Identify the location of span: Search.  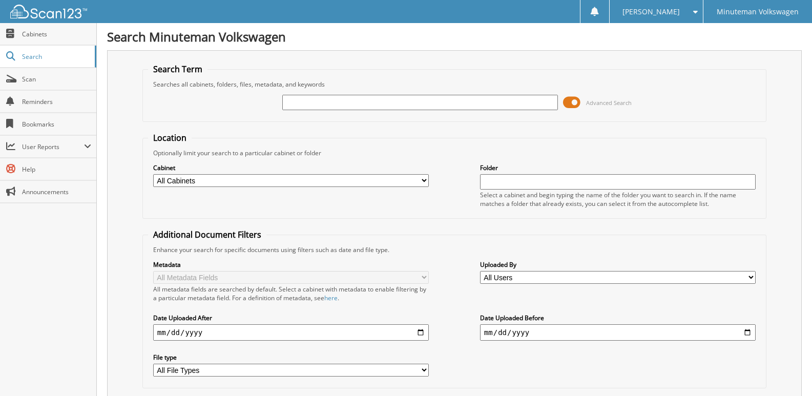
(56, 56).